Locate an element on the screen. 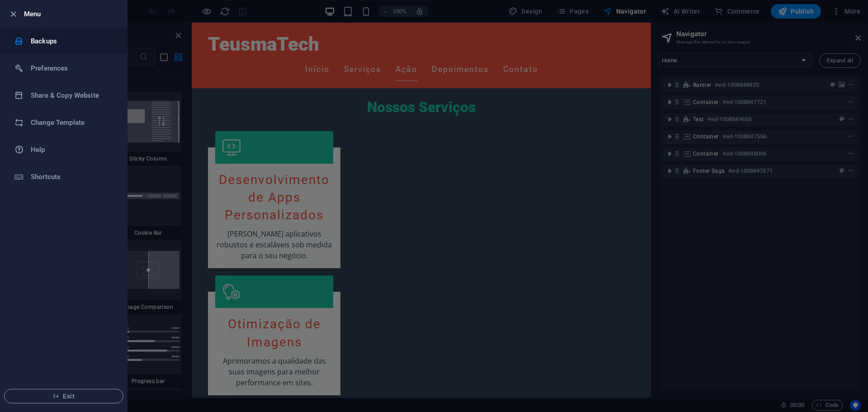 This screenshot has height=412, width=868. a: Help is located at coordinates (64, 149).